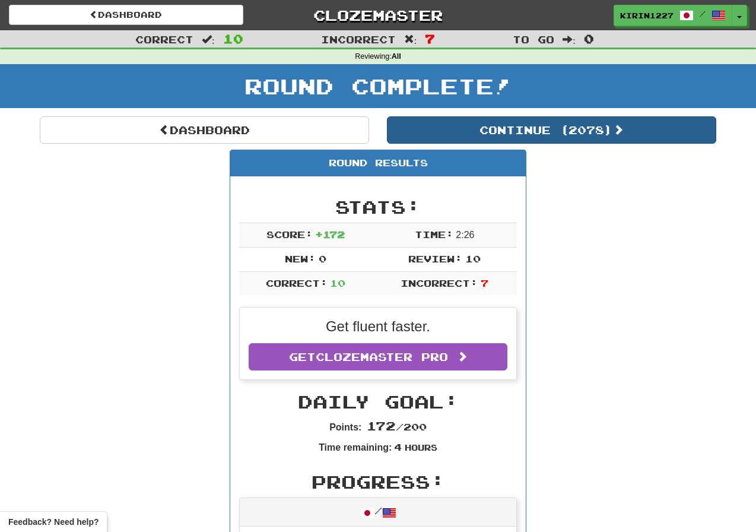 The image size is (756, 532). Describe the element at coordinates (673, 16) in the screenshot. I see `a: KiRin1227 /` at that location.